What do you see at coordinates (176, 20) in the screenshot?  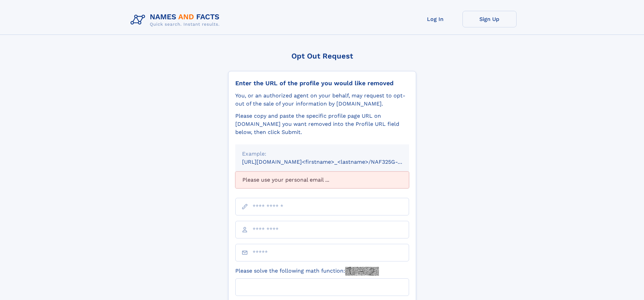 I see `img: Logo Names and Facts` at bounding box center [176, 20].